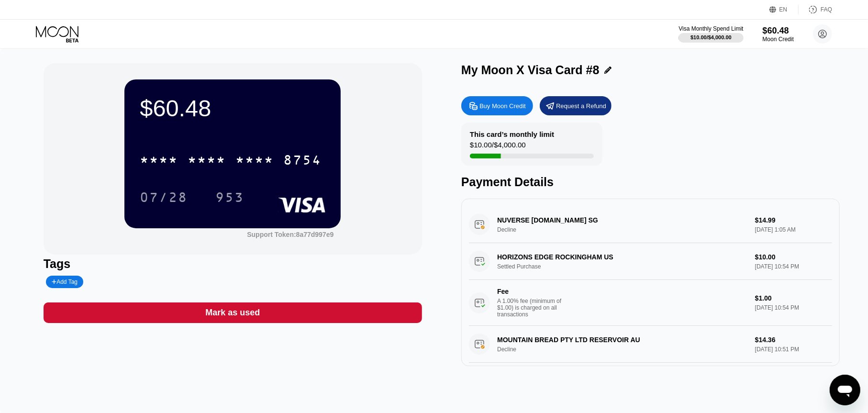 The width and height of the screenshot is (868, 413). Describe the element at coordinates (512, 134) in the screenshot. I see `div: This card’s monthly limit` at that location.